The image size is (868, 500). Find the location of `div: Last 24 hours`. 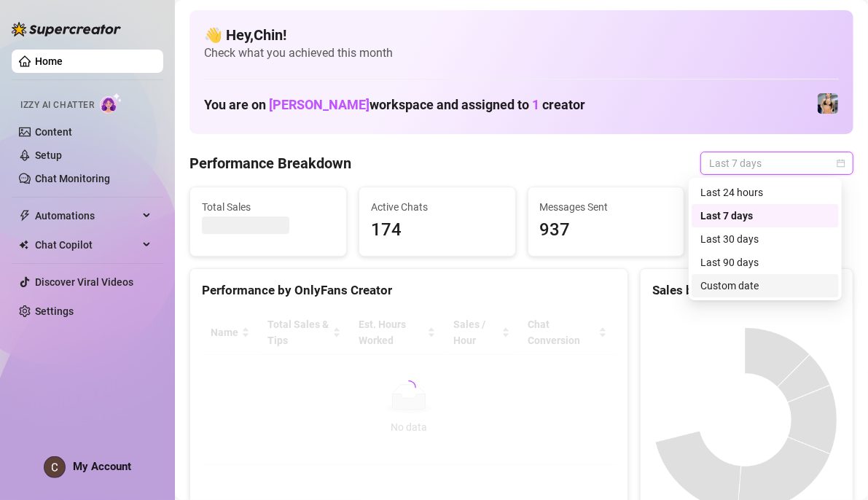

div: Last 24 hours is located at coordinates (765, 192).